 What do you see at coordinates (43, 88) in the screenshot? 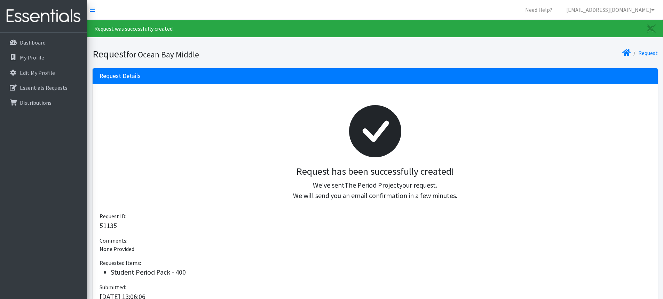
I see `a: Essentials Requests` at bounding box center [43, 88].